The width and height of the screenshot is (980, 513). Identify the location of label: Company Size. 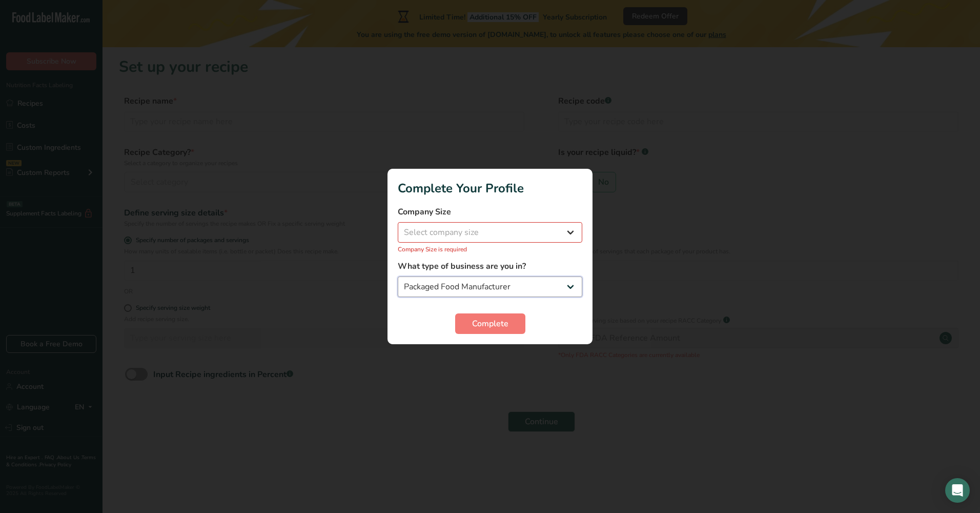
(490, 212).